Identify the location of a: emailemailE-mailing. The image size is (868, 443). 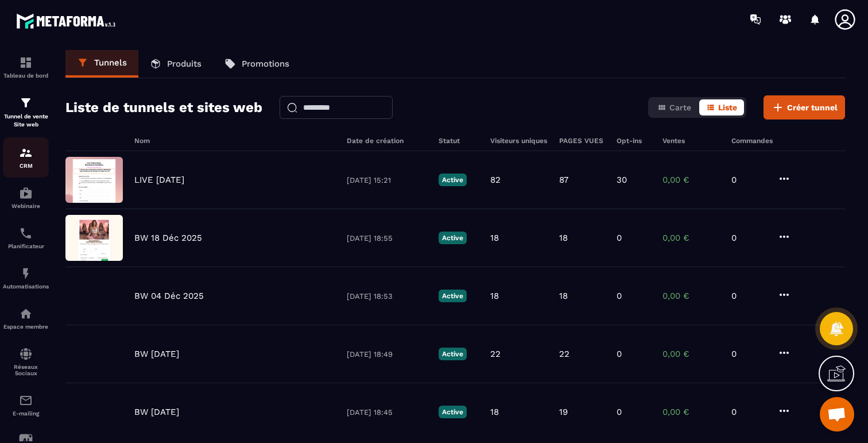
(26, 405).